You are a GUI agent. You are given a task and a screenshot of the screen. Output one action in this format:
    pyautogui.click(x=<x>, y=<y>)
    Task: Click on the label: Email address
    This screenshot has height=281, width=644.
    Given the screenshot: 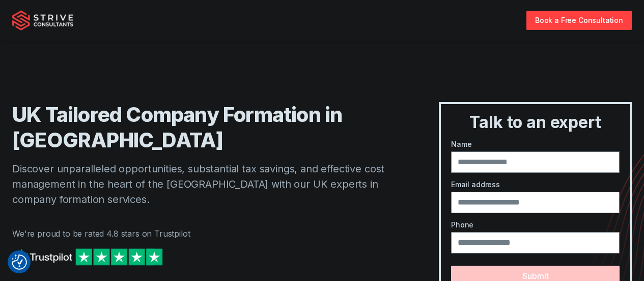 What is the action you would take?
    pyautogui.click(x=535, y=184)
    